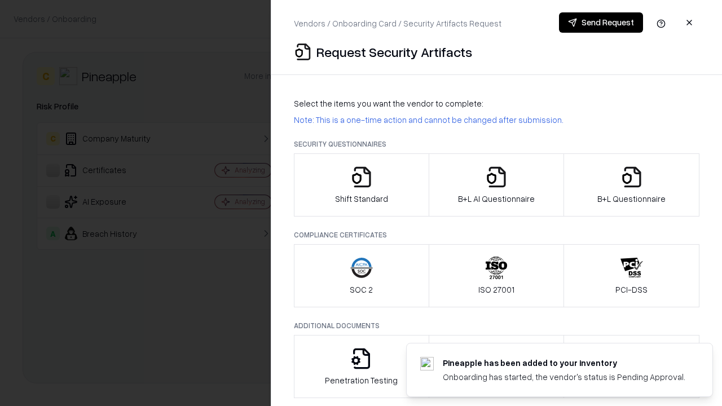 The height and width of the screenshot is (406, 722). Describe the element at coordinates (564, 363) in the screenshot. I see `div: Pineapple has been added to your inventory` at that location.